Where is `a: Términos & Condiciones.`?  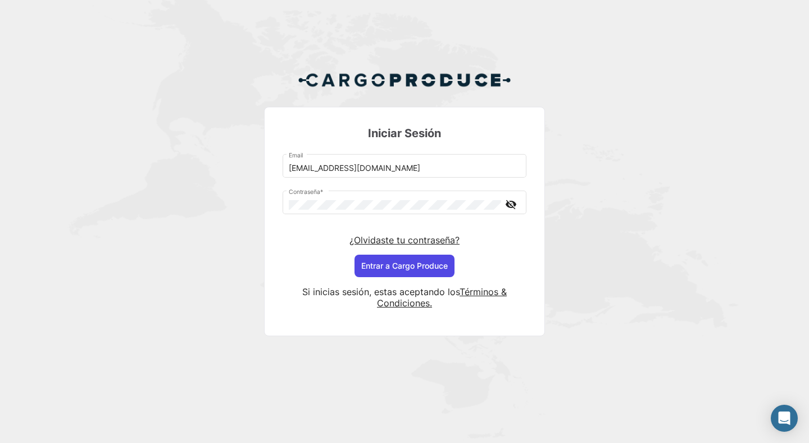
a: Términos & Condiciones. is located at coordinates (441, 297).